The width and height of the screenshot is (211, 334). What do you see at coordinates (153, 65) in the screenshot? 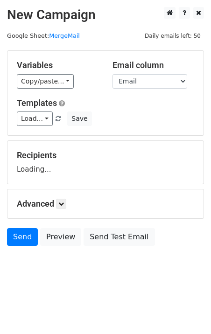
I see `h5: Email column` at bounding box center [153, 65].